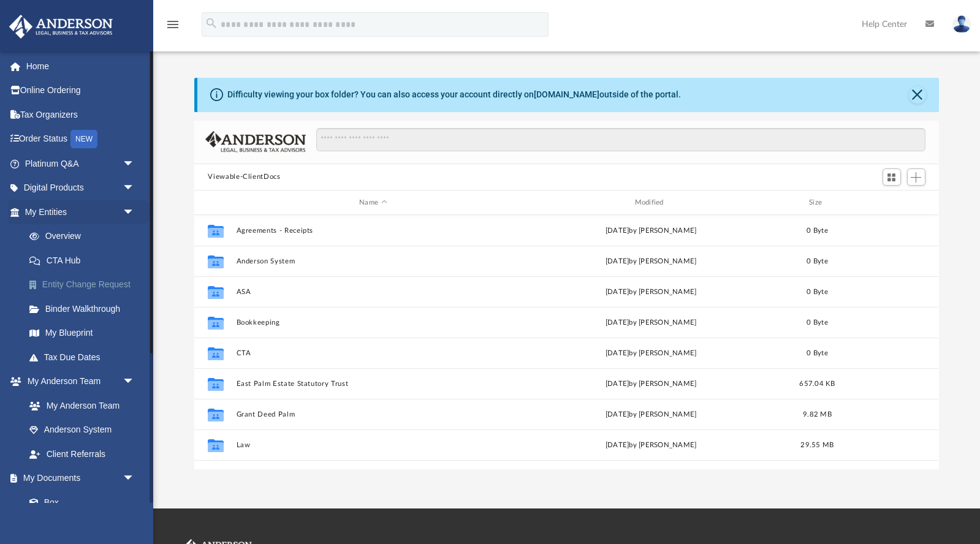  Describe the element at coordinates (454, 94) in the screenshot. I see `div: Difficulty viewing your box folder? You can also access your account directly on outside of the p...` at that location.